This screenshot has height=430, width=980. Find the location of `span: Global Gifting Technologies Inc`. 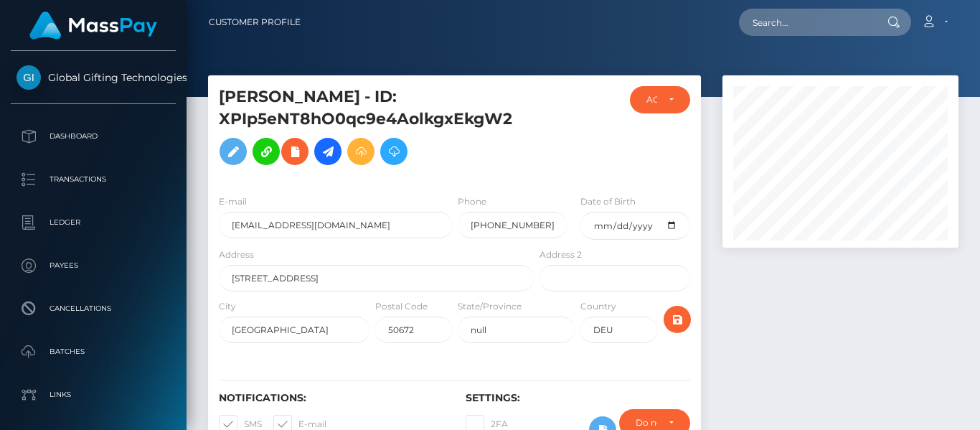

span: Global Gifting Technologies Inc is located at coordinates (93, 77).